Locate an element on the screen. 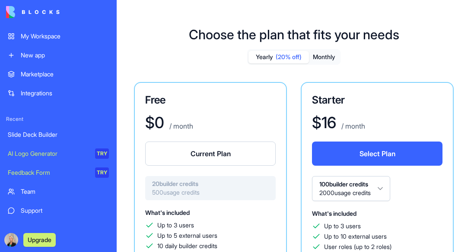 The width and height of the screenshot is (471, 252). a: Support is located at coordinates (58, 211).